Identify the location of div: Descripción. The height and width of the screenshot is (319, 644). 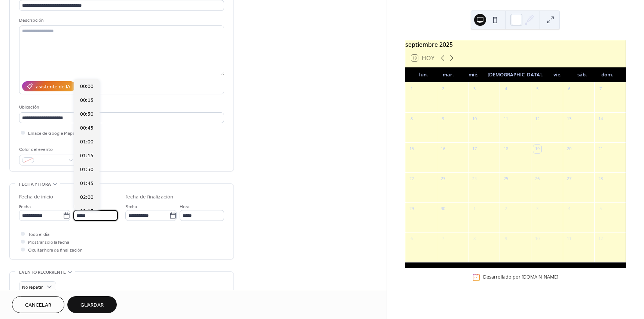
(121, 20).